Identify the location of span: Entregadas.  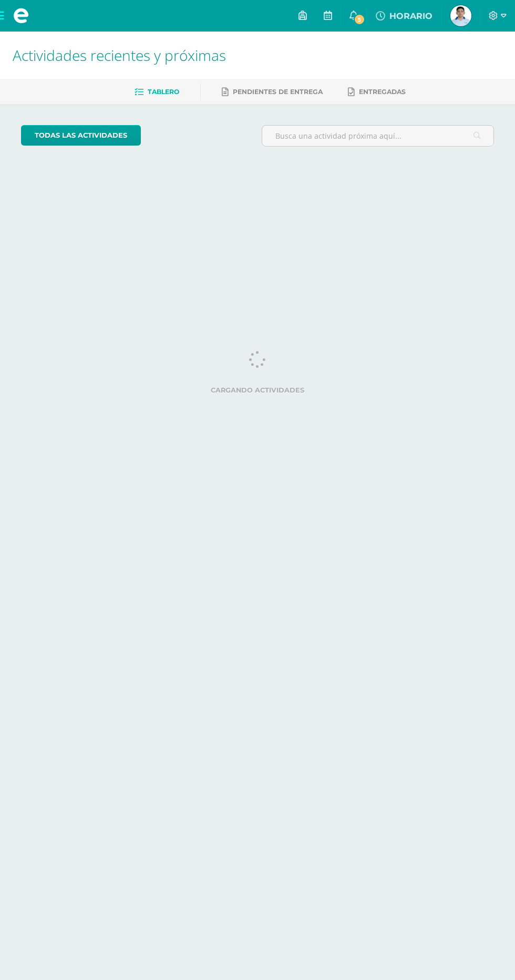
(382, 91).